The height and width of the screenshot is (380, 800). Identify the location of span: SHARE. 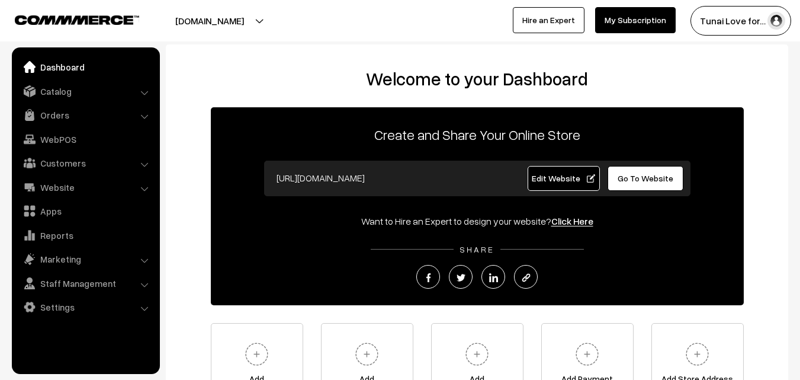
(477, 249).